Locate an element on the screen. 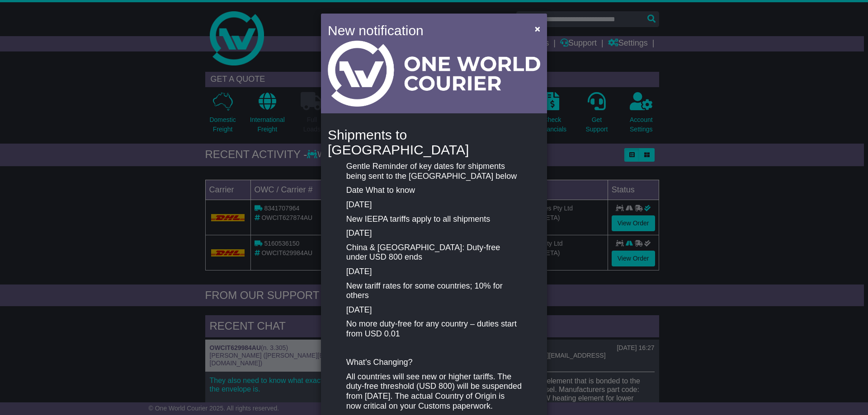 This screenshot has width=868, height=415. img: Light is located at coordinates (434, 73).